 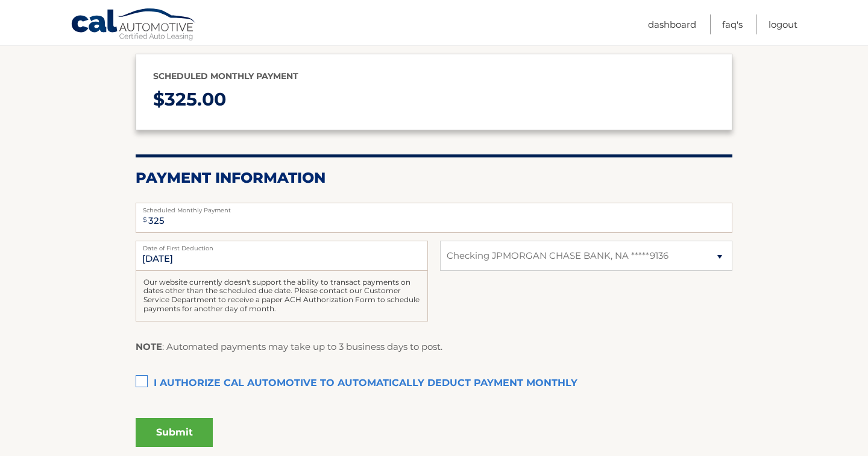 What do you see at coordinates (175, 432) in the screenshot?
I see `button: Submit` at bounding box center [175, 432].